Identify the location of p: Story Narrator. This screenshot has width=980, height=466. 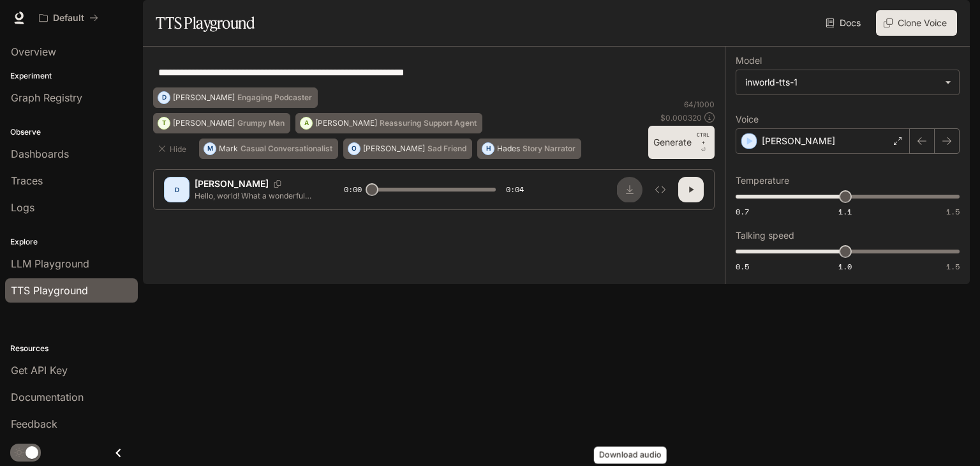
(549, 149).